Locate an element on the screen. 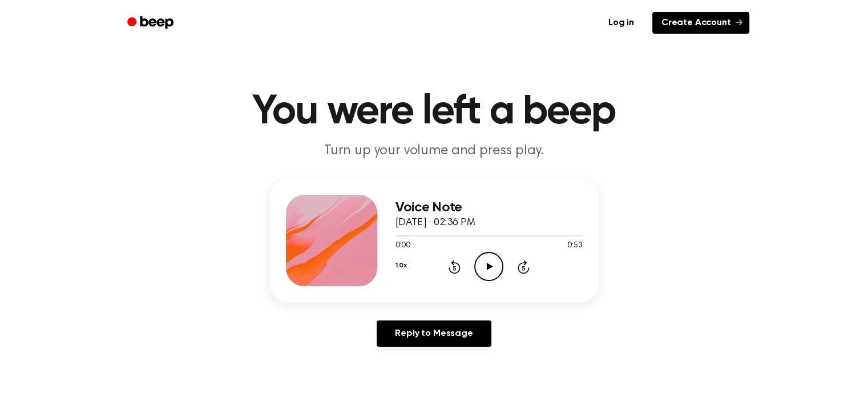 The image size is (868, 417). a: Reply to Message is located at coordinates (434, 333).